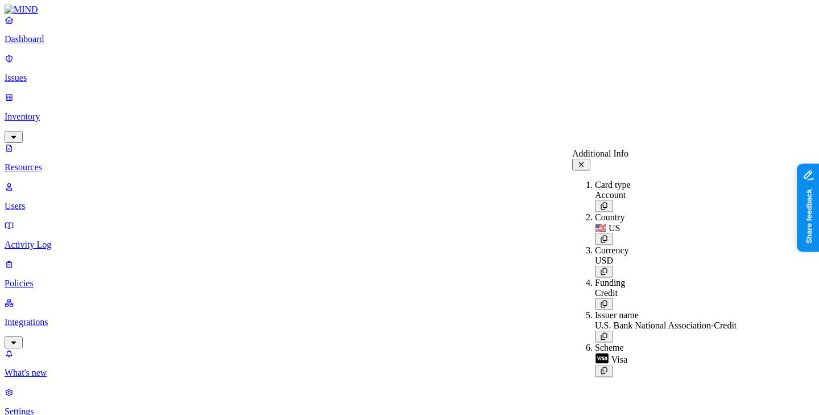  Describe the element at coordinates (654, 154) in the screenshot. I see `div: Additional Info` at that location.